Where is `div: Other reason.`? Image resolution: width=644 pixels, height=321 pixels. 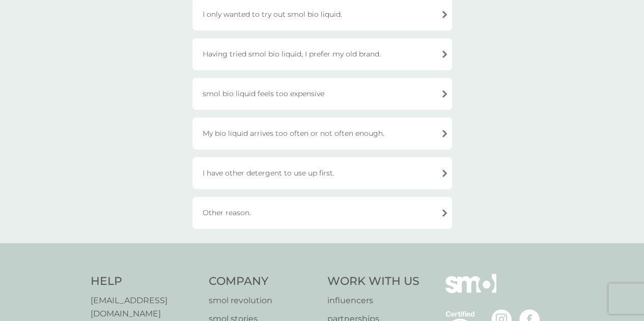
div: Other reason. is located at coordinates (322, 213).